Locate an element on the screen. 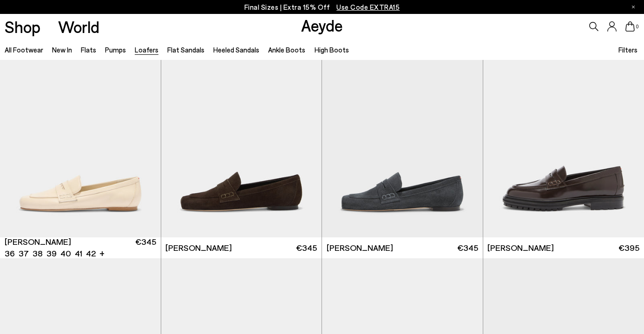  li: 40 is located at coordinates (66, 253).